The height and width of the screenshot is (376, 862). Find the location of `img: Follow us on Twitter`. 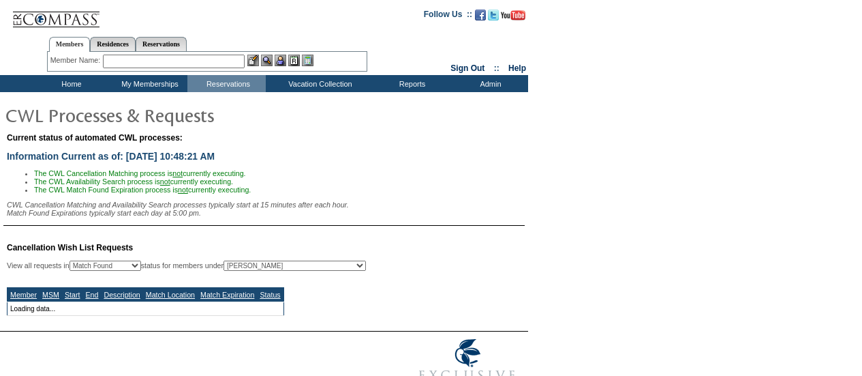

img: Follow us on Twitter is located at coordinates (493, 15).